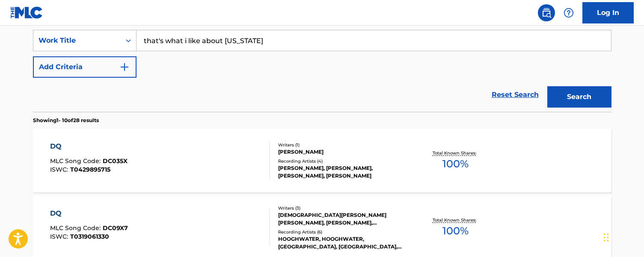 The image size is (644, 257). What do you see at coordinates (115, 228) in the screenshot?
I see `span: DC09X7` at bounding box center [115, 228].